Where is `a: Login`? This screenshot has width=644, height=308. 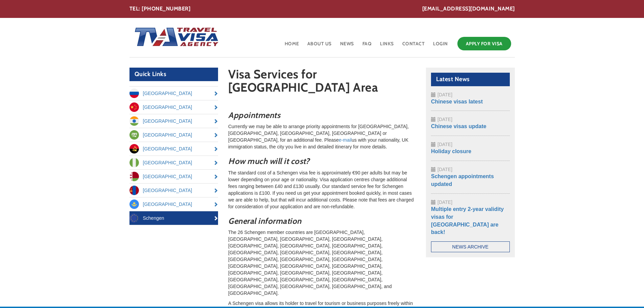
a: Login is located at coordinates (440, 46).